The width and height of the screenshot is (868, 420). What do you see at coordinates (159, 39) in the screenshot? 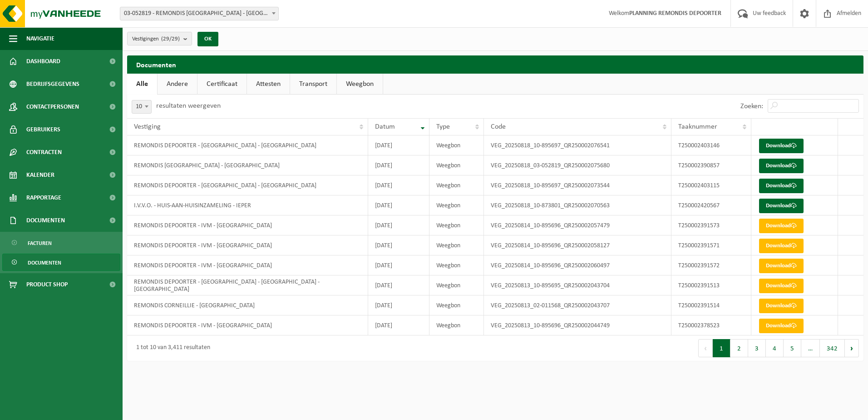
I see `button: Vestigingen(29/29)` at bounding box center [159, 39].